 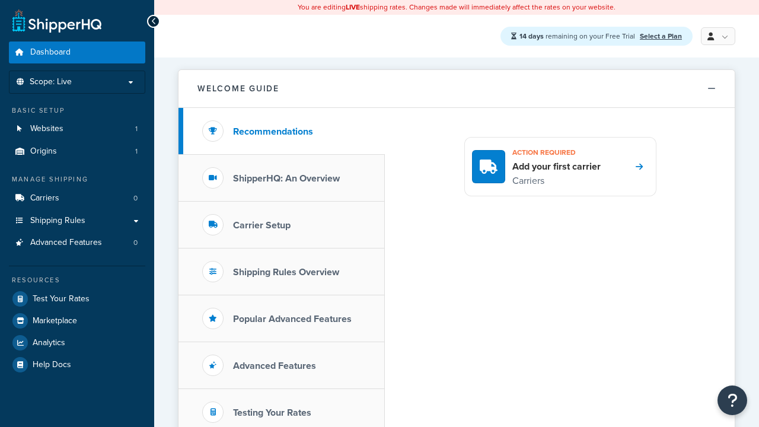 What do you see at coordinates (531, 36) in the screenshot?
I see `strong: 14 days` at bounding box center [531, 36].